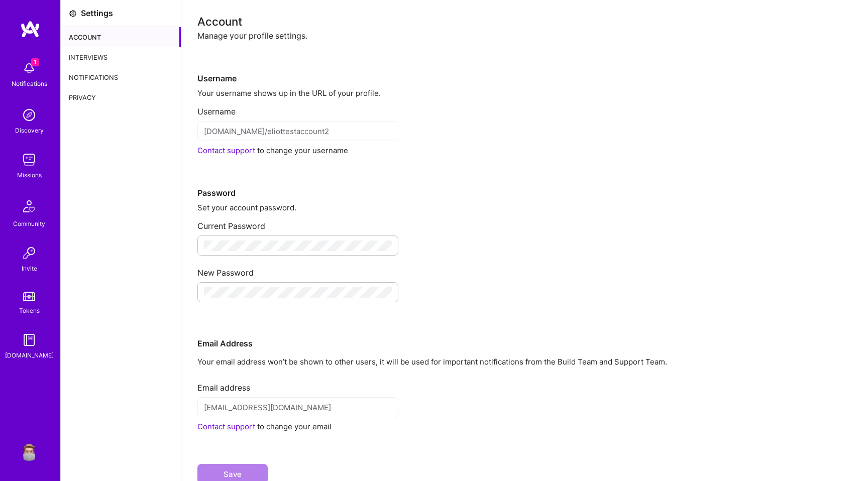 The width and height of the screenshot is (868, 481). I want to click on a: User Avatar, so click(29, 451).